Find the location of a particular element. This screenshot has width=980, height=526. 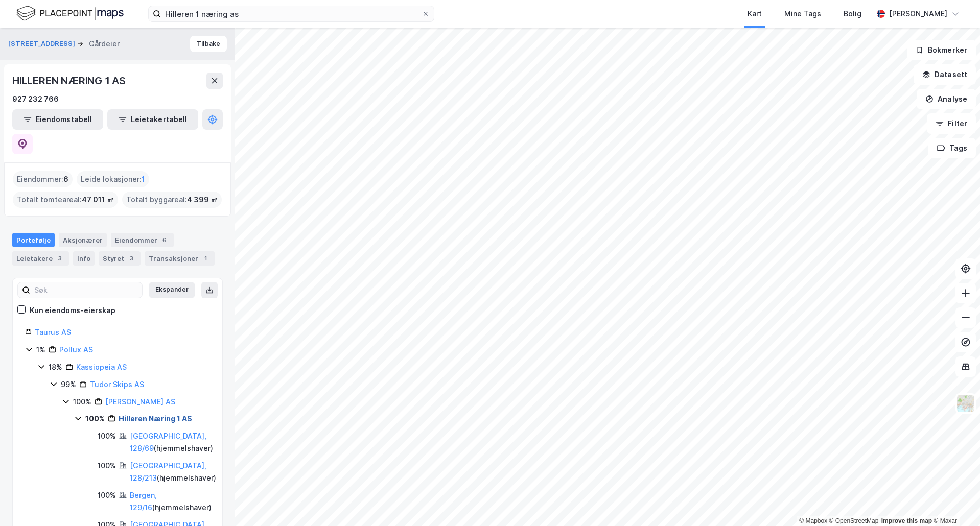

div: HILLEREN NÆRING 1 AS is located at coordinates (70, 81).